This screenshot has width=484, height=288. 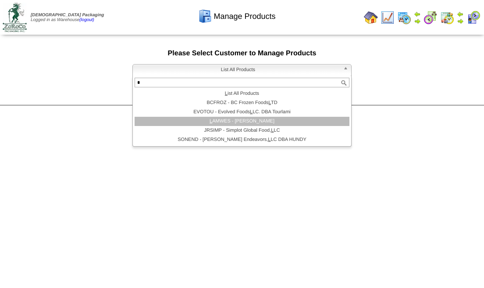 What do you see at coordinates (242, 93) in the screenshot?
I see `li: ist All Products` at bounding box center [242, 93].